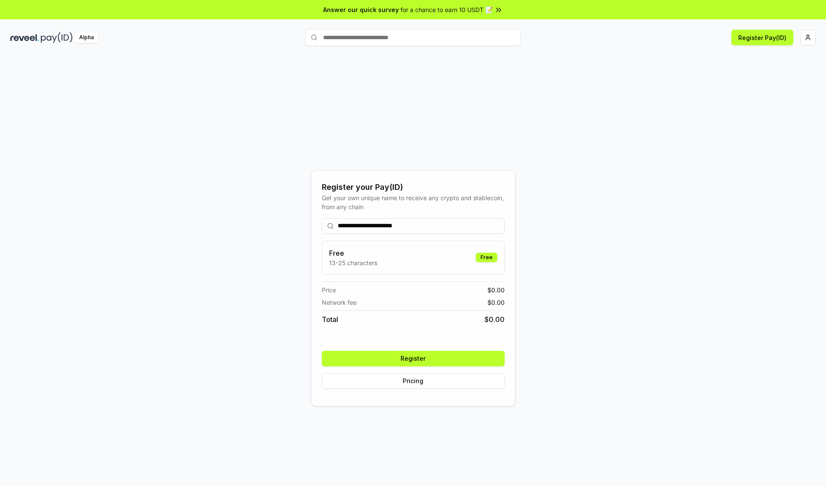 This screenshot has width=826, height=486. What do you see at coordinates (57, 37) in the screenshot?
I see `img: pay_id` at bounding box center [57, 37].